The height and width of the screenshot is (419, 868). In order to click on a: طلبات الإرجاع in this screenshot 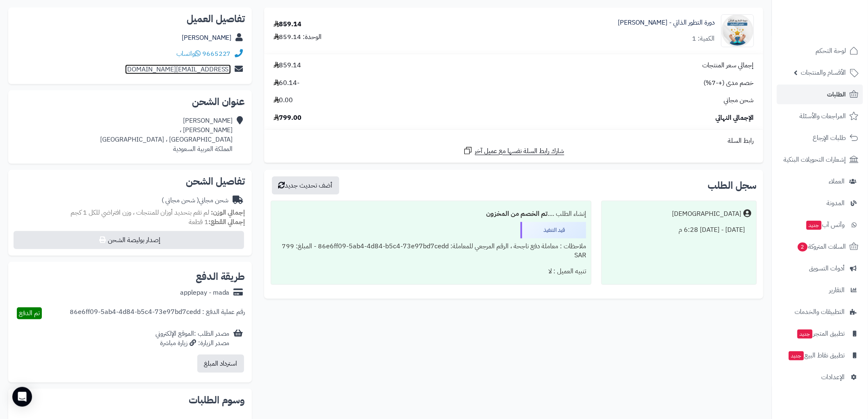, I will do `click(819, 138)`.